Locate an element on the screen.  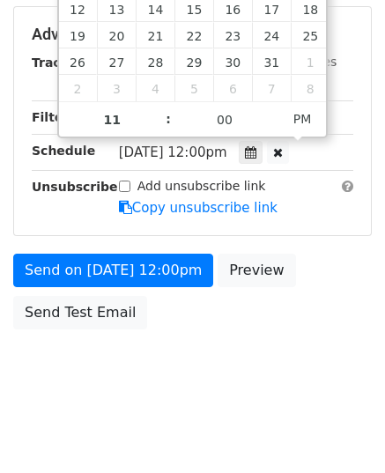
a: Copy unsubscribe link is located at coordinates (198, 208).